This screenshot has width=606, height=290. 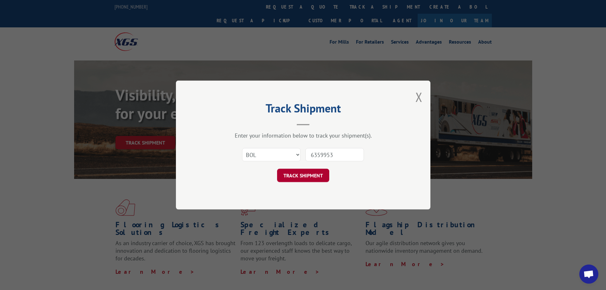 I want to click on div: Enter your information below to track your shipment(s)., so click(x=303, y=135).